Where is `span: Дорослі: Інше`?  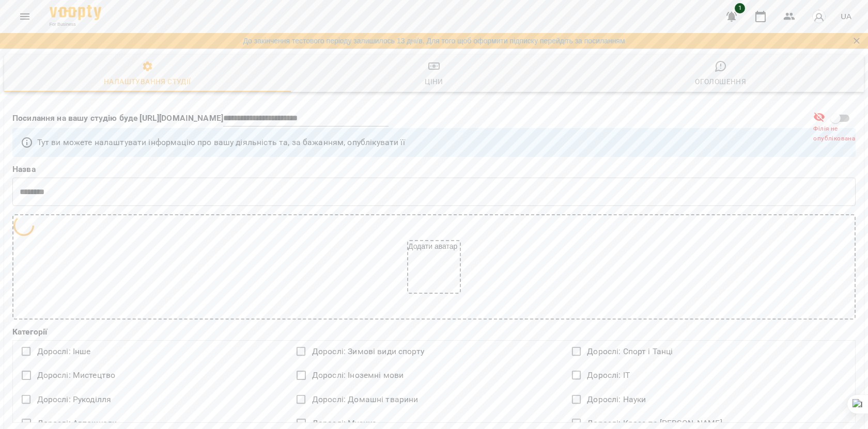 span: Дорослі: Інше is located at coordinates (64, 352).